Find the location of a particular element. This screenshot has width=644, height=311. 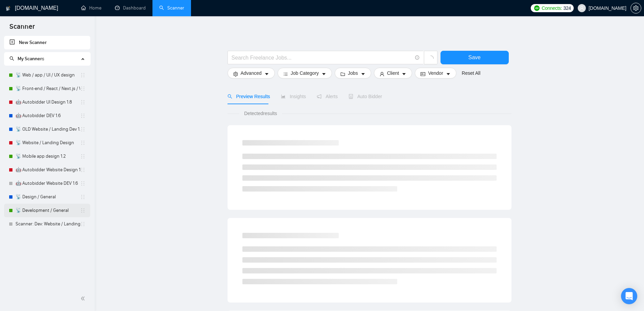

span: Preview Results is located at coordinates (249, 96).